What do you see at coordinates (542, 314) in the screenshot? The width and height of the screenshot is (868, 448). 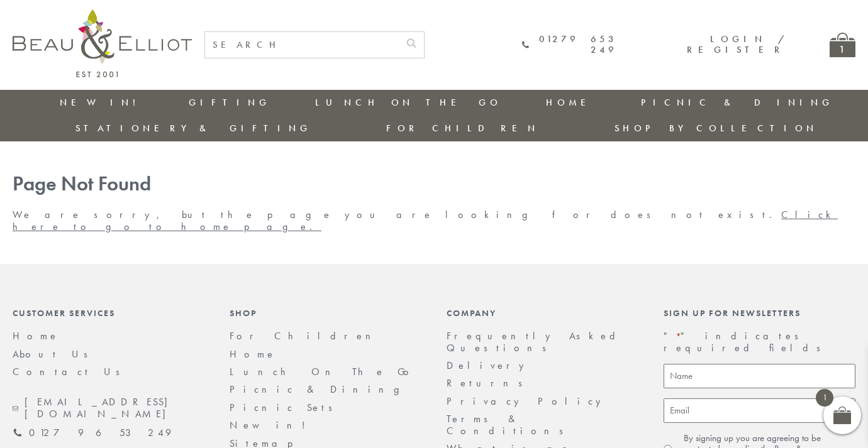 I see `div: Company` at bounding box center [542, 314].